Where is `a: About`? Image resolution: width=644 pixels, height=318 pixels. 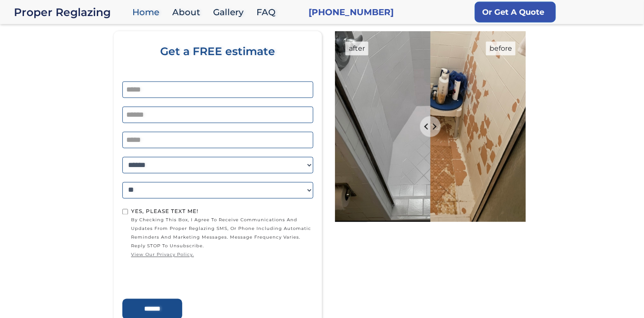 a: About is located at coordinates (188, 12).